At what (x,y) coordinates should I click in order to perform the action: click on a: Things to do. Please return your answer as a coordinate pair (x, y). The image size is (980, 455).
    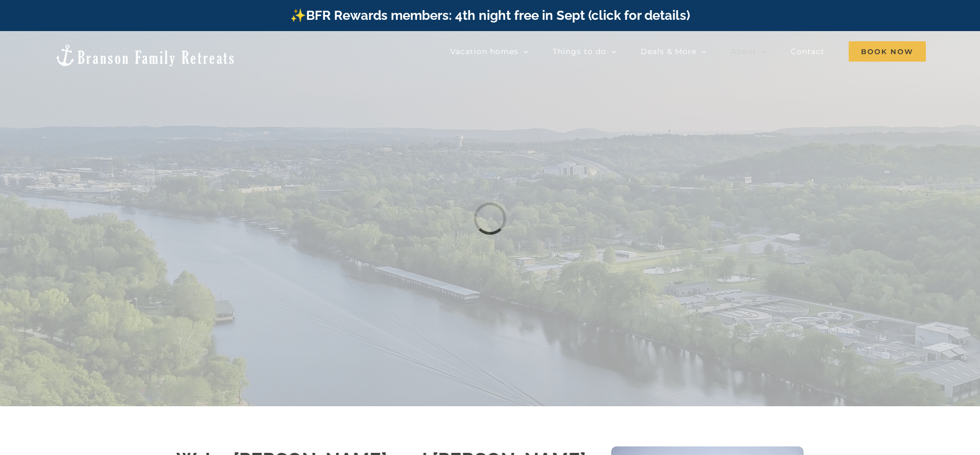
    Looking at the image, I should click on (585, 51).